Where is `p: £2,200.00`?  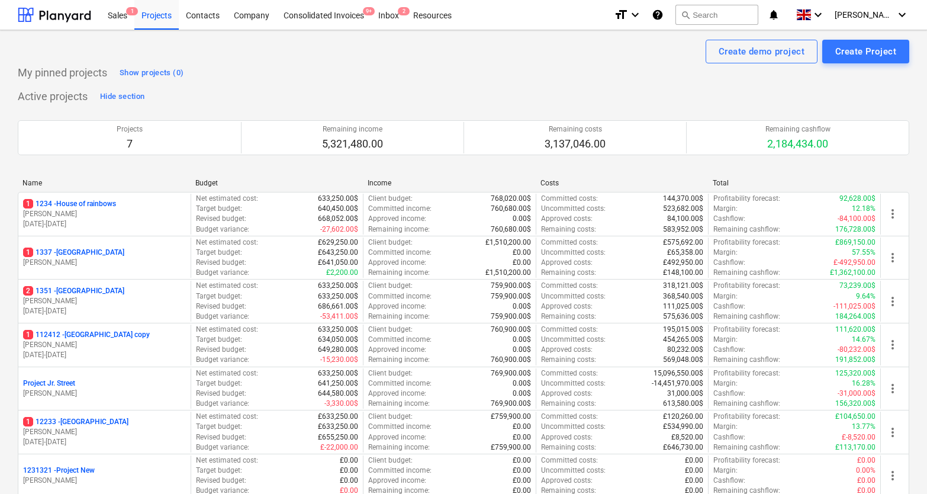
p: £2,200.00 is located at coordinates (342, 272).